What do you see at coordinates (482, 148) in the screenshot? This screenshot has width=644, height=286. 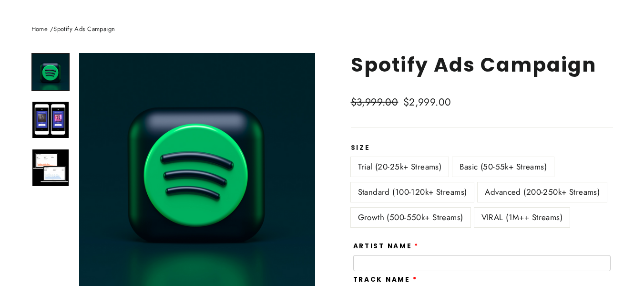 I see `label: Size` at bounding box center [482, 148].